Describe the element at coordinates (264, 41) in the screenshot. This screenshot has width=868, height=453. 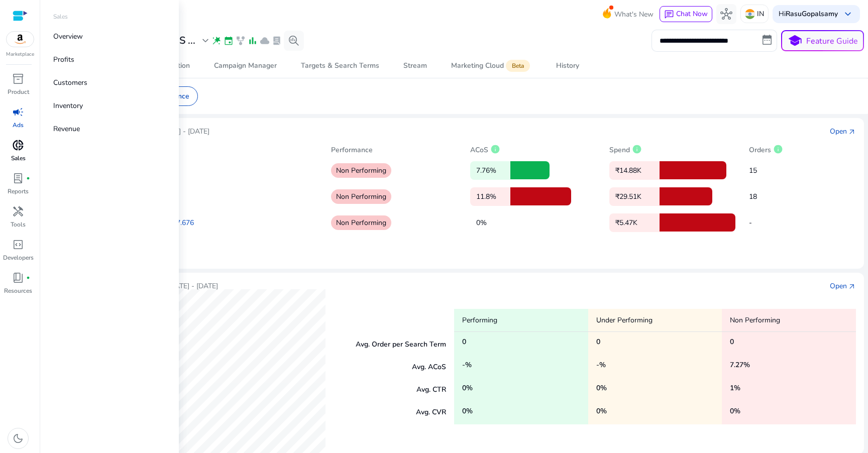
I see `span: cloud` at that location.